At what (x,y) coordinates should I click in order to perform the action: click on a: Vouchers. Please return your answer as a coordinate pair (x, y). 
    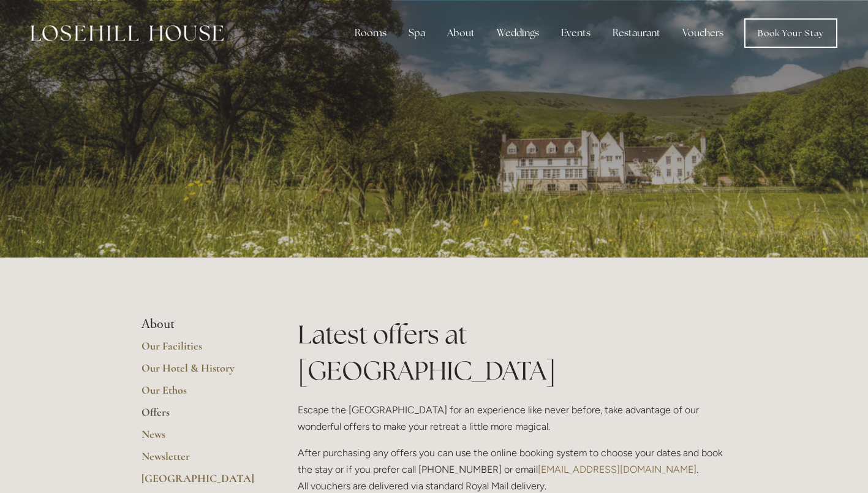
    Looking at the image, I should click on (703, 33).